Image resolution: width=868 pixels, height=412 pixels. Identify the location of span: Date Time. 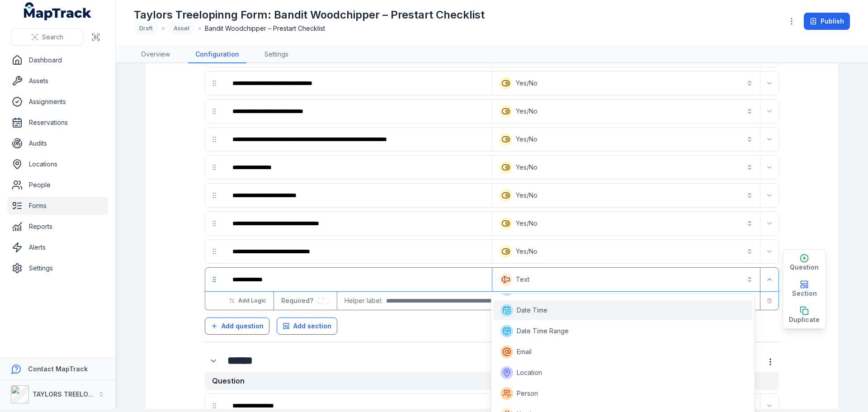
(532, 310).